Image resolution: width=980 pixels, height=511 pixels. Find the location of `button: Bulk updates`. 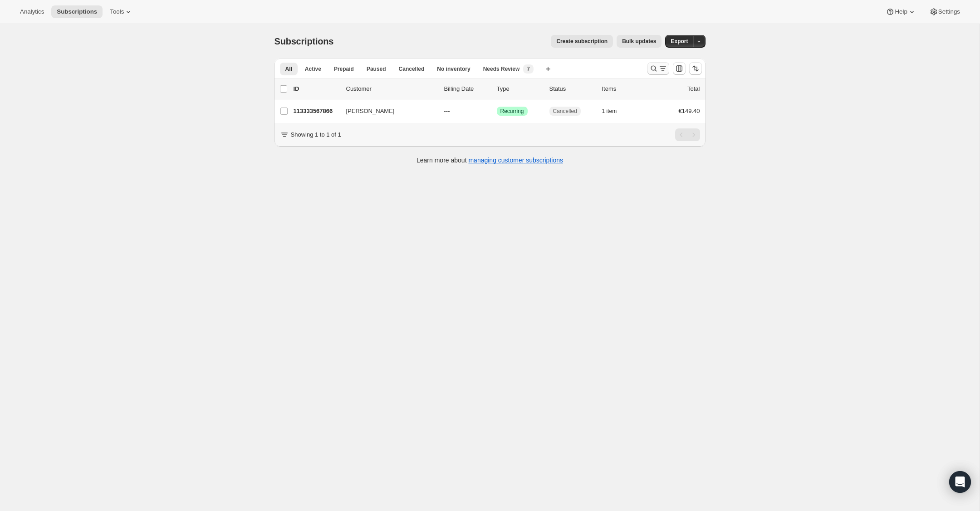

button: Bulk updates is located at coordinates (639, 41).